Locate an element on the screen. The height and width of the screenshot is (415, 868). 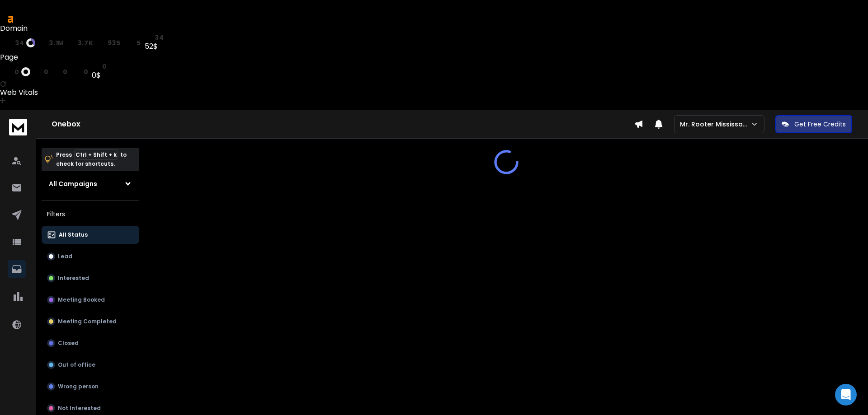
a: rp0 is located at coordinates (41, 72).